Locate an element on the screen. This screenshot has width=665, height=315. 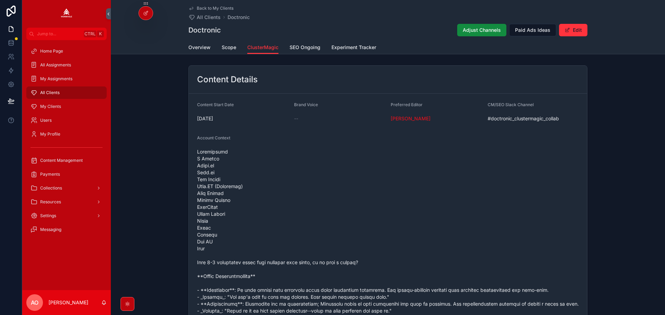
a: Collections is located at coordinates (66, 188).